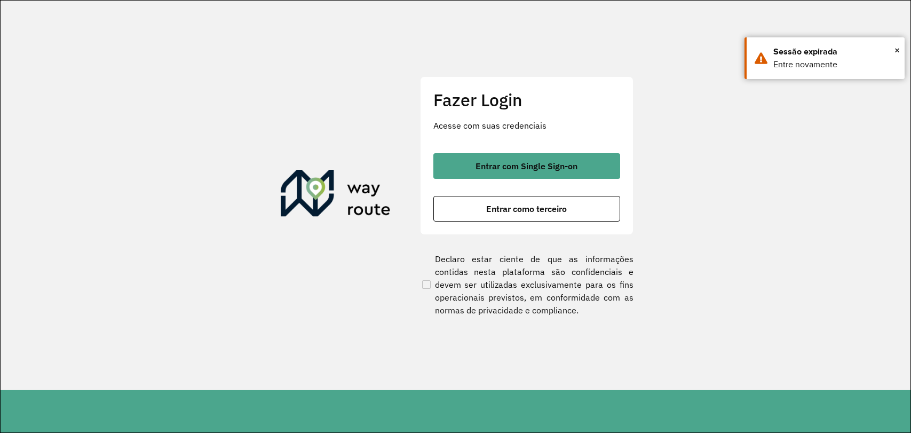 This screenshot has width=911, height=433. Describe the element at coordinates (527, 284) in the screenshot. I see `label: Declaro estar ciente de que as informações contidas nesta plataforma são confidenciais e devem se...` at that location.